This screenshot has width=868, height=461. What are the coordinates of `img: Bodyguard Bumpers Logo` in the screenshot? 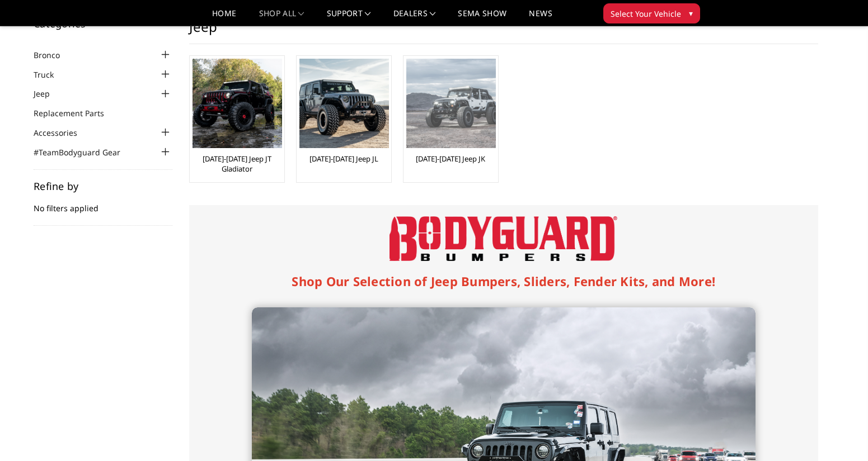 It's located at (503, 239).